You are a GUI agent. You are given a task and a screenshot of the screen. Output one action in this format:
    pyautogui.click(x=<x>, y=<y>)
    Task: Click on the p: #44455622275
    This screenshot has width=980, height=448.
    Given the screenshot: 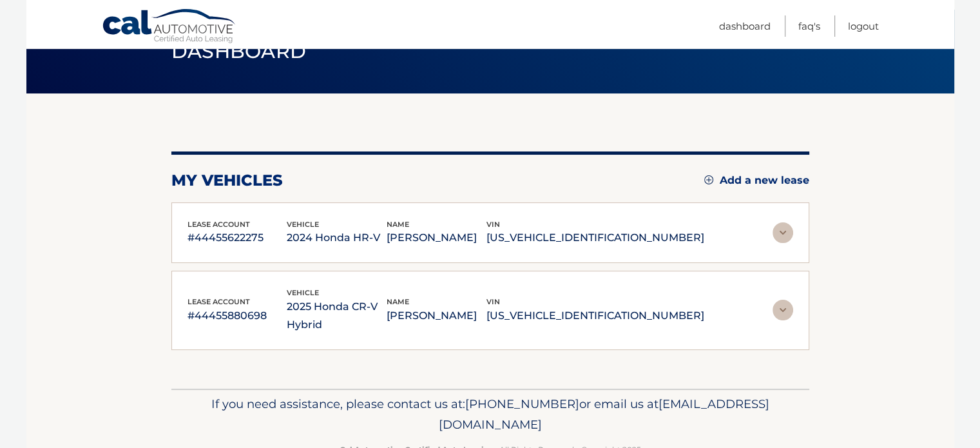 What is the action you would take?
    pyautogui.click(x=238, y=238)
    